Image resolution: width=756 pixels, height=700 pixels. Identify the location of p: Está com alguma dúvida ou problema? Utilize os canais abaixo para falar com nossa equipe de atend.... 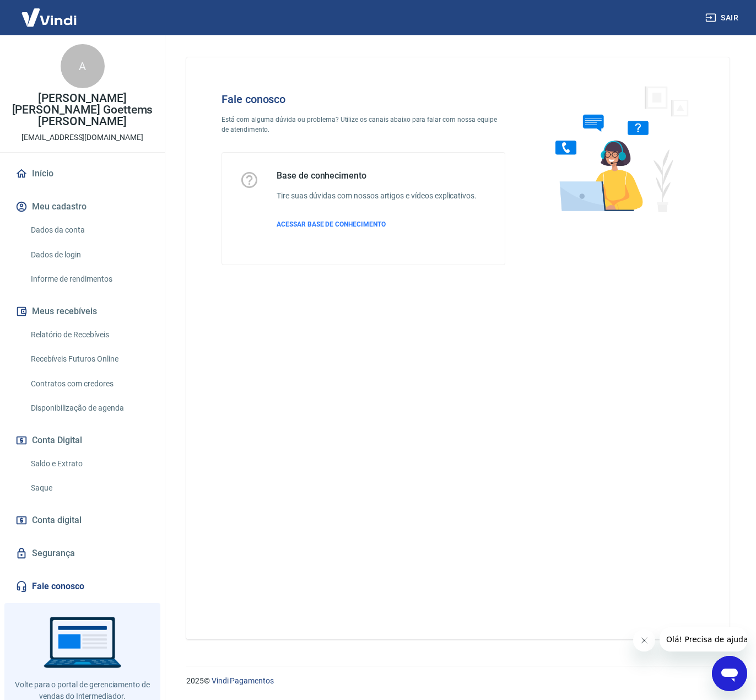
(364, 124).